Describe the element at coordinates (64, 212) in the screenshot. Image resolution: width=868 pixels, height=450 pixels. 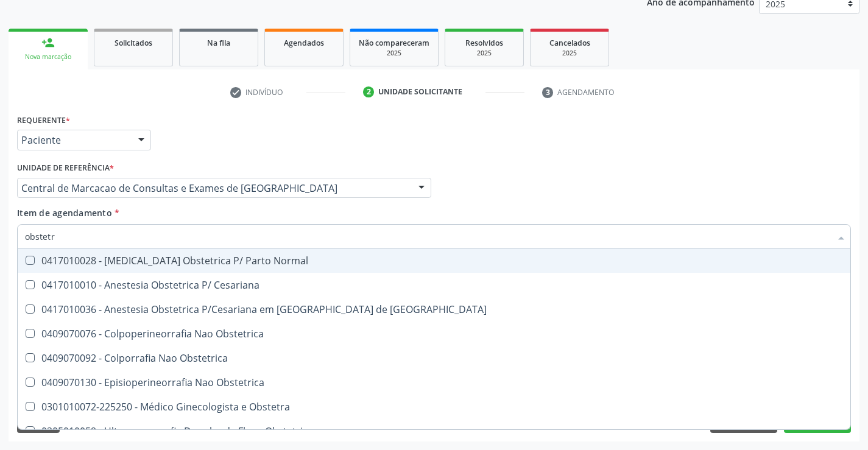
I see `span: Item de agendamento` at that location.